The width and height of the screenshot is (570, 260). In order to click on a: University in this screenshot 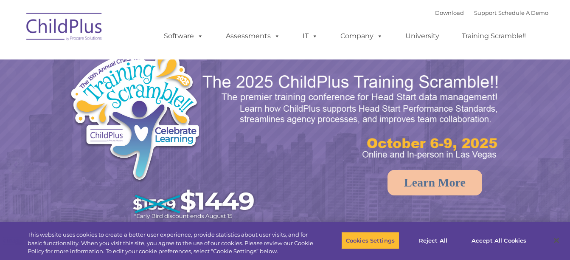, I will do `click(422, 36)`.